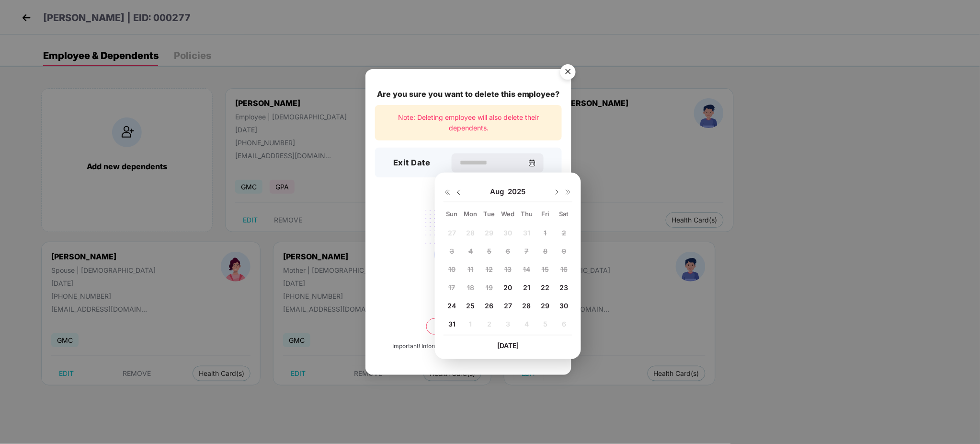  What do you see at coordinates (452, 305) in the screenshot?
I see `span: 24` at bounding box center [452, 305].